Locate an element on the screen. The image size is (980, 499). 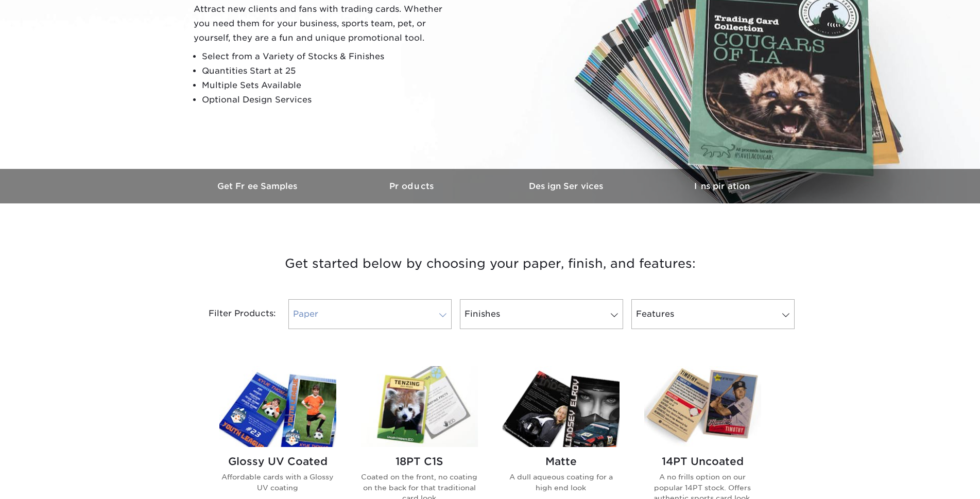
li: Quantities Start at 25 is located at coordinates (327, 71).